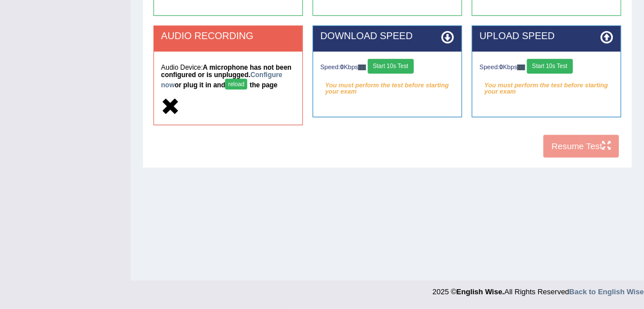 Image resolution: width=644 pixels, height=309 pixels. Describe the element at coordinates (236, 84) in the screenshot. I see `button: reload` at that location.